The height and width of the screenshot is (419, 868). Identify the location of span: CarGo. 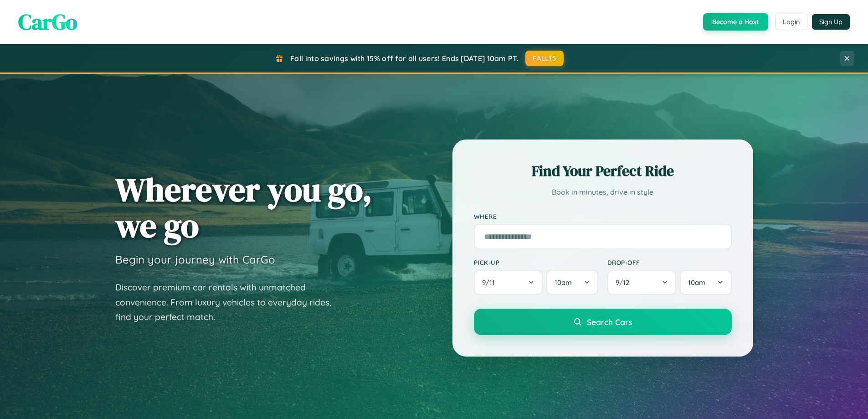
(48, 22).